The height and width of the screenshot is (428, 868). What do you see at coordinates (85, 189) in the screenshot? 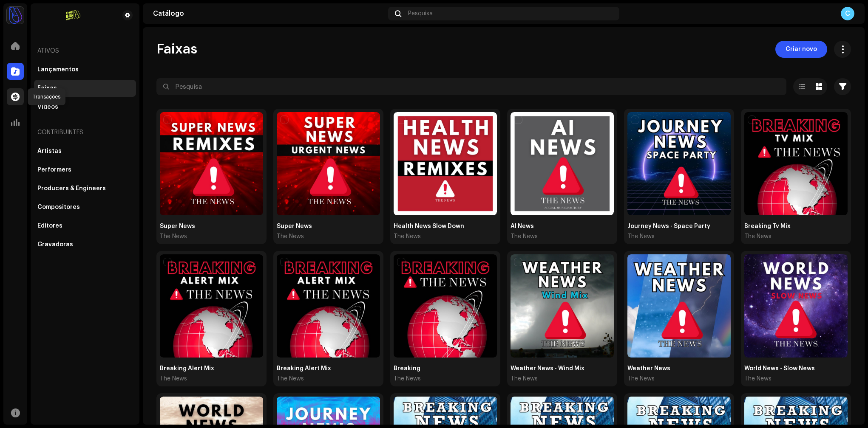
I see `re-m-nav-item: Producers & Engineers` at bounding box center [85, 189].